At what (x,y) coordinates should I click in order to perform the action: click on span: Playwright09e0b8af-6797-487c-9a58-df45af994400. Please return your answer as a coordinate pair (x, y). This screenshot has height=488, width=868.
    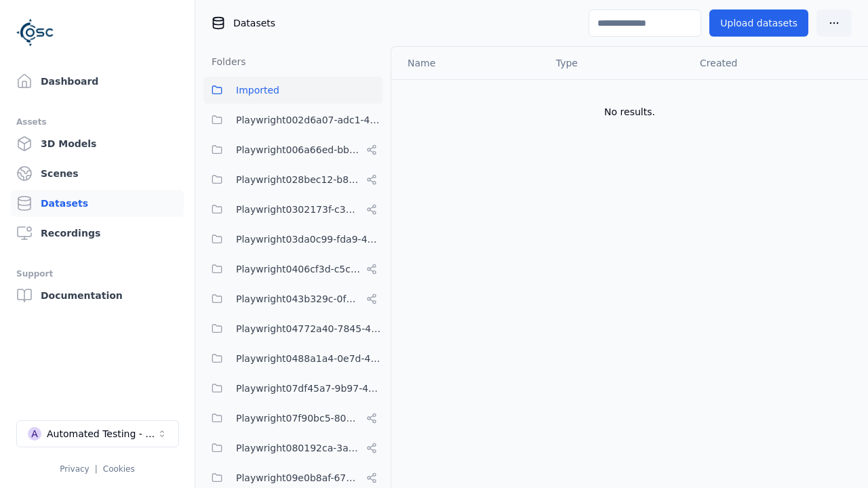
    Looking at the image, I should click on (298, 478).